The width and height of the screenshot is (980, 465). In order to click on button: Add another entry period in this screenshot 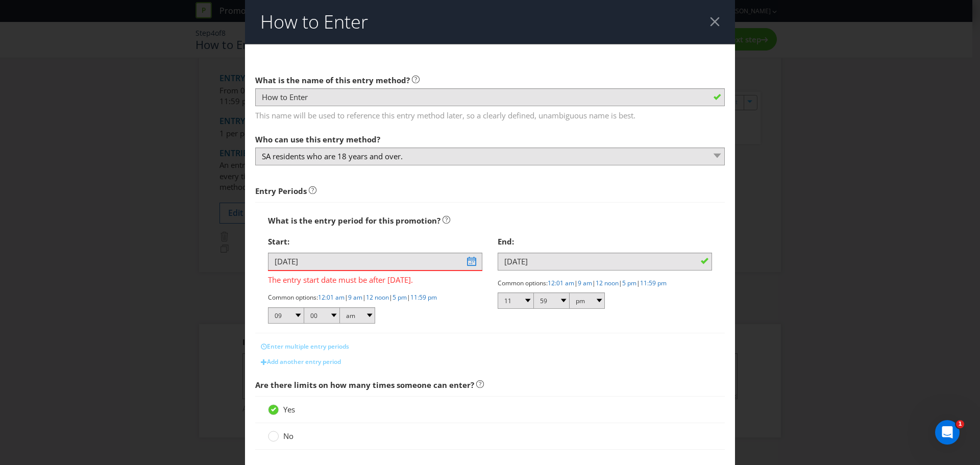, I will do `click(300, 362)`.